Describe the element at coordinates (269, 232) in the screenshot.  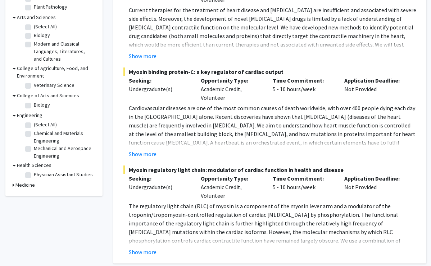
I see `span: The regulatory light chain (RLC) of myosin is a component of the myosin lever arm and a modulator...` at that location.